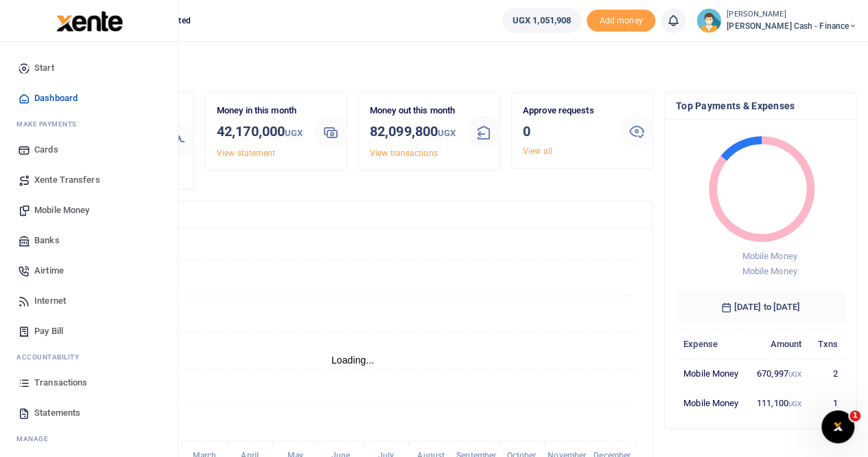 The image size is (868, 457). What do you see at coordinates (541, 21) in the screenshot?
I see `li: Wallet ballance` at bounding box center [541, 21].